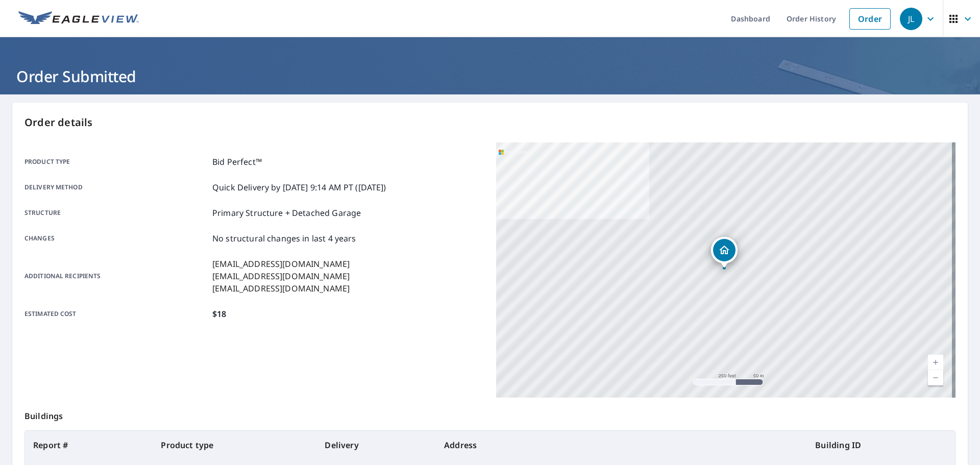 This screenshot has height=465, width=980. Describe the element at coordinates (870, 19) in the screenshot. I see `a: Order` at that location.